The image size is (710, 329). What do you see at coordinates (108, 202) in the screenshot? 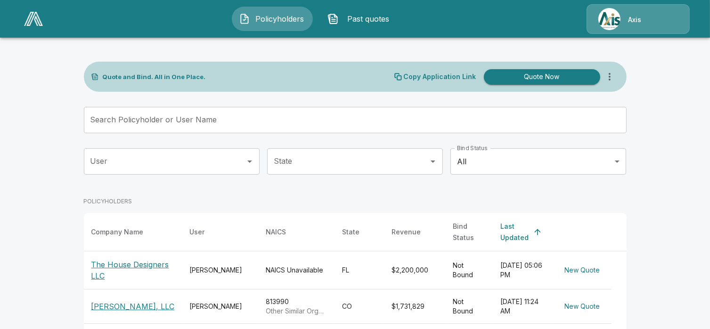
I see `p: POLICYHOLDERS` at bounding box center [108, 202].